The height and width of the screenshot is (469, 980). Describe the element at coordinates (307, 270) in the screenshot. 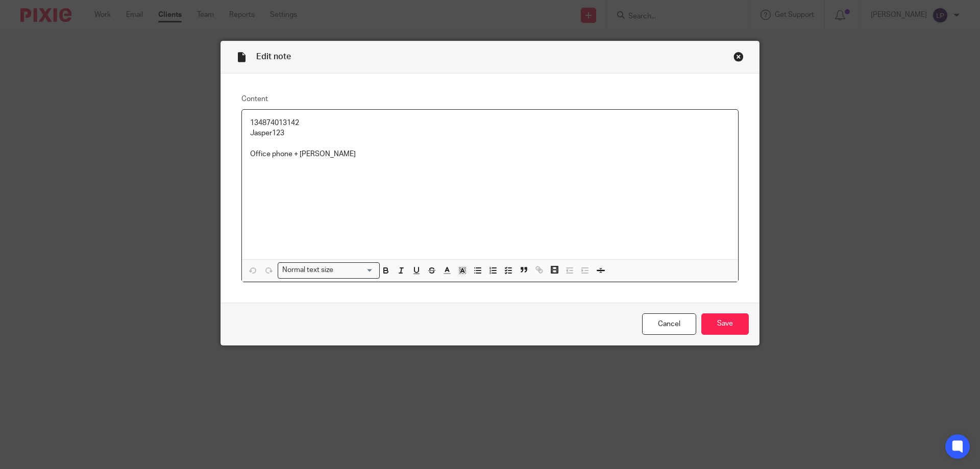

I see `span: Normal text size` at that location.